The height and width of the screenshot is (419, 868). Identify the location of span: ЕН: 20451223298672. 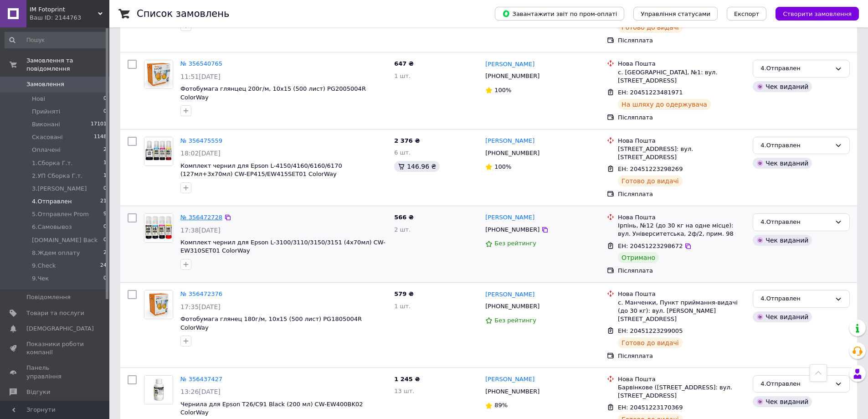
(650, 246).